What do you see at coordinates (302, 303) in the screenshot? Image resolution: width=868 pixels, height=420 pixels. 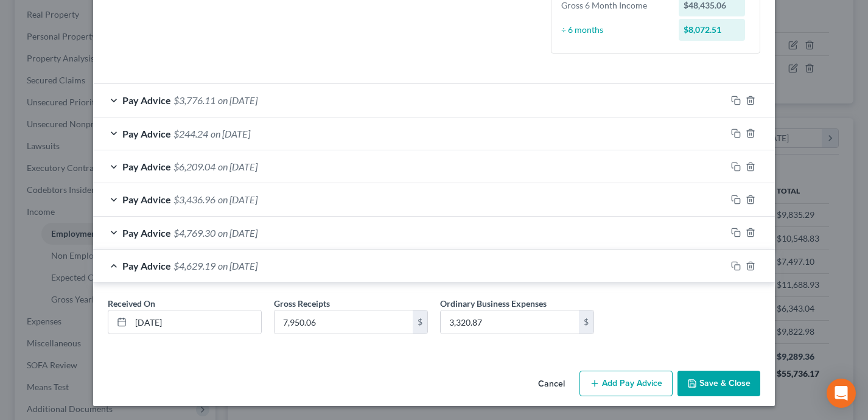 I see `label: Gross Receipts` at bounding box center [302, 303].